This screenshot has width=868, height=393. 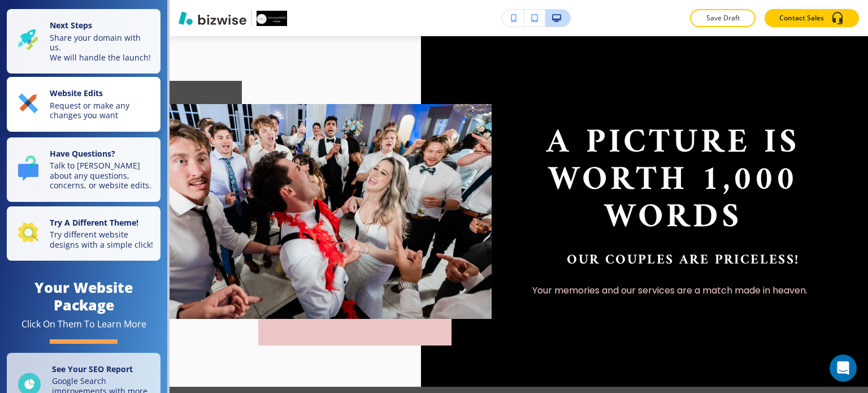 What do you see at coordinates (94, 222) in the screenshot?
I see `strong: Try A Different Theme!` at bounding box center [94, 222].